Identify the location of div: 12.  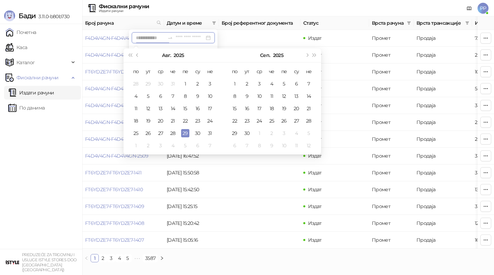
(148, 108).